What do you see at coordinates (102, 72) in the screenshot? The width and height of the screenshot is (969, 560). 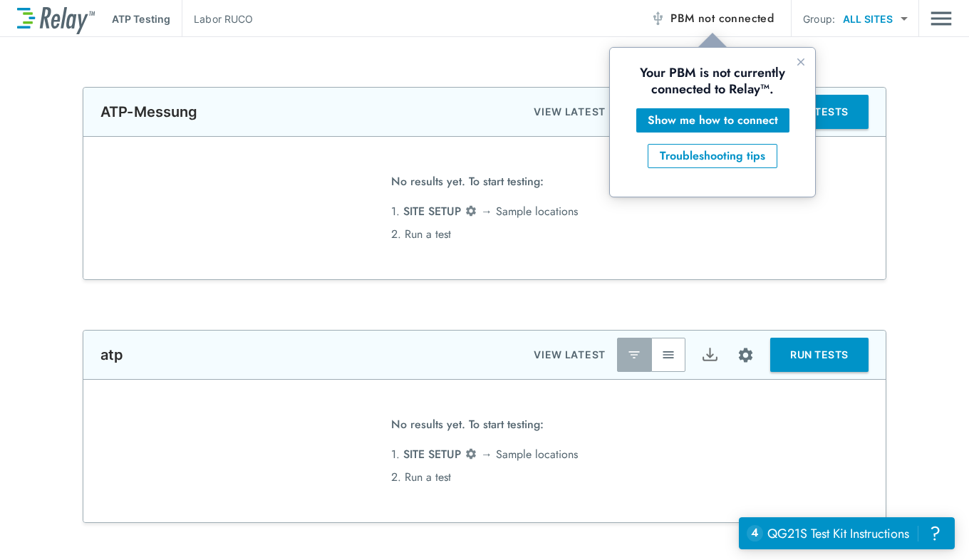 I see `div: Show me how to connect` at bounding box center [102, 72].